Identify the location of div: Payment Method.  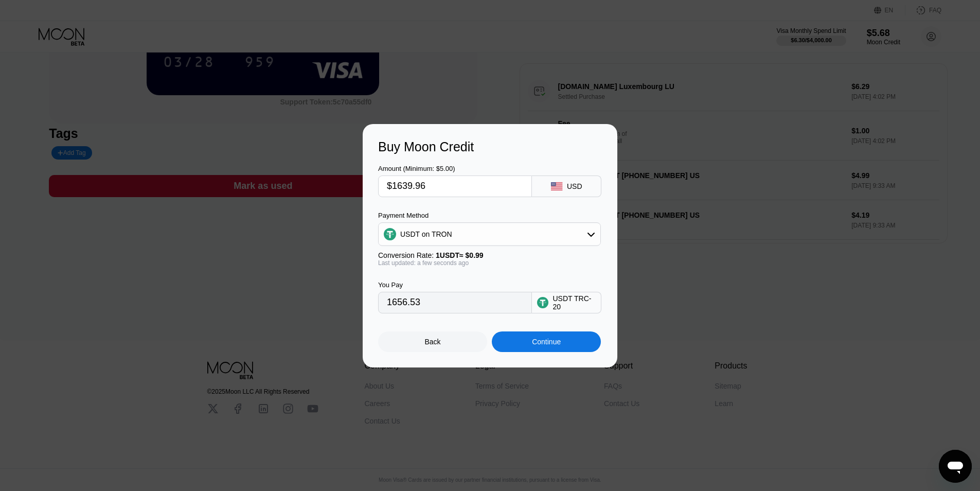
(489, 215).